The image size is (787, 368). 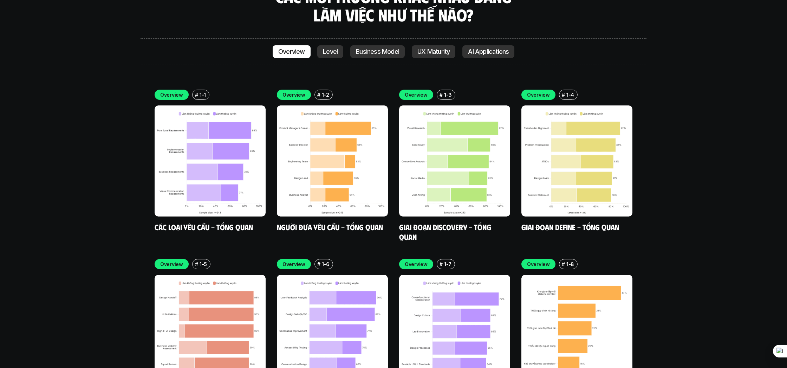 What do you see at coordinates (330, 52) in the screenshot?
I see `a: Level` at bounding box center [330, 52].